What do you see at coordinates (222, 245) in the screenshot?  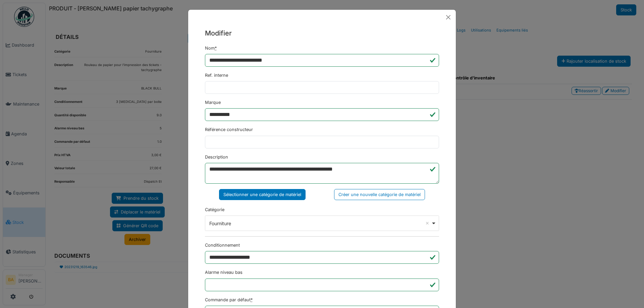 I see `label: Conditionnement` at bounding box center [222, 245].